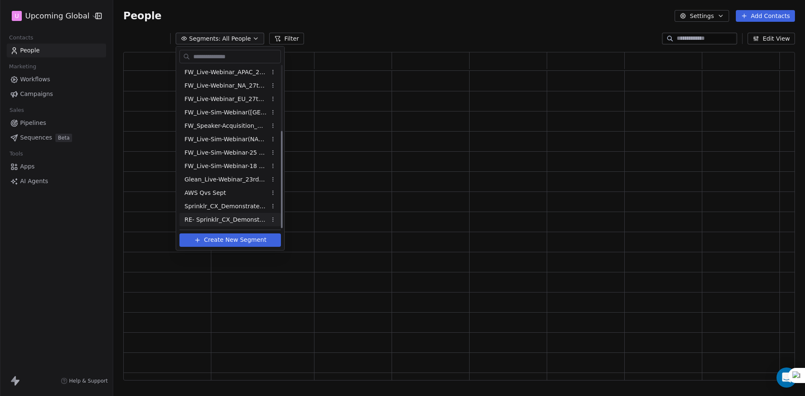  Describe the element at coordinates (230, 240) in the screenshot. I see `button: Create New Segment` at that location.